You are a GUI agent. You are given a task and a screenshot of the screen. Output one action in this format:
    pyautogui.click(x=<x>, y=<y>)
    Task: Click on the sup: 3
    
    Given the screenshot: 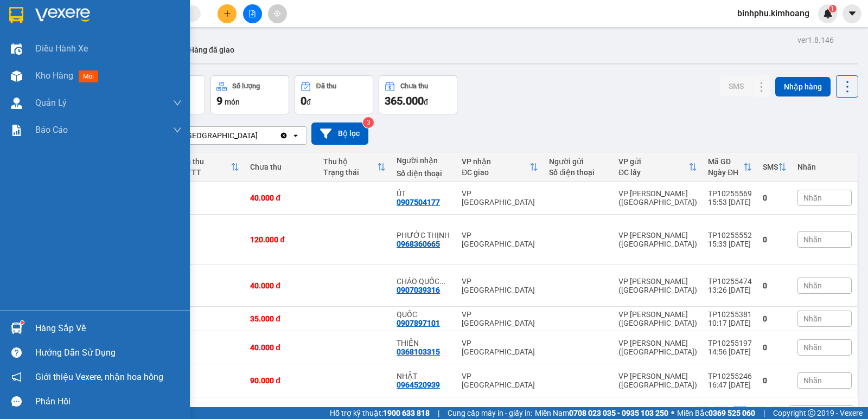 What is the action you would take?
    pyautogui.click(x=368, y=123)
    